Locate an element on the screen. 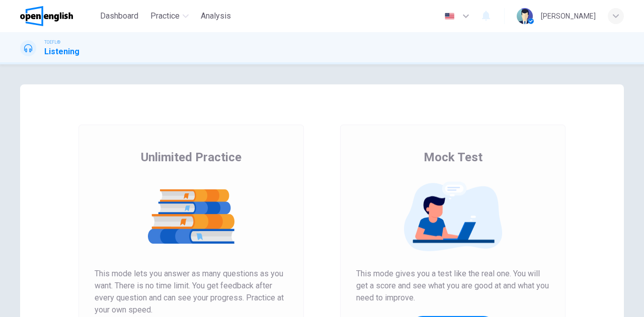 The height and width of the screenshot is (317, 644). img: en is located at coordinates (449, 16).